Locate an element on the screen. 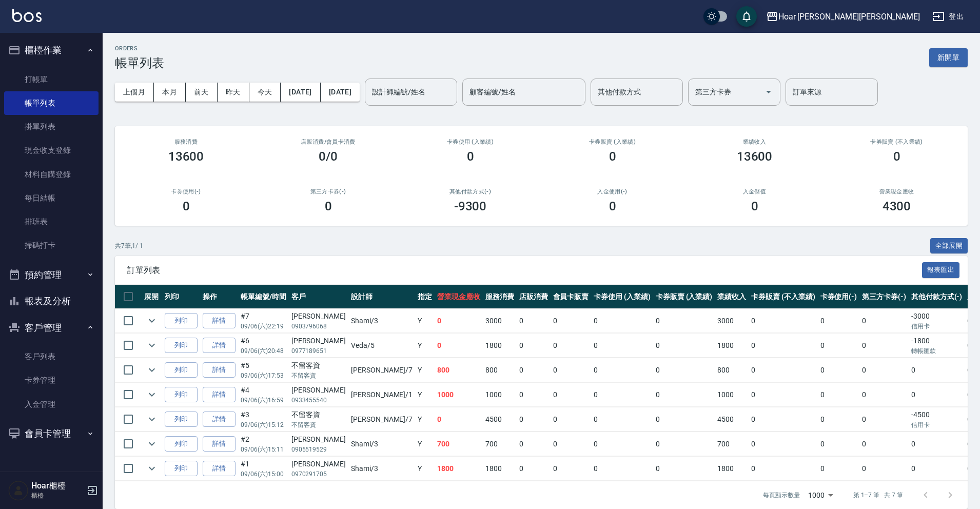 The width and height of the screenshot is (980, 509). th: 卡券販賣 (入業績) is located at coordinates (684, 296).